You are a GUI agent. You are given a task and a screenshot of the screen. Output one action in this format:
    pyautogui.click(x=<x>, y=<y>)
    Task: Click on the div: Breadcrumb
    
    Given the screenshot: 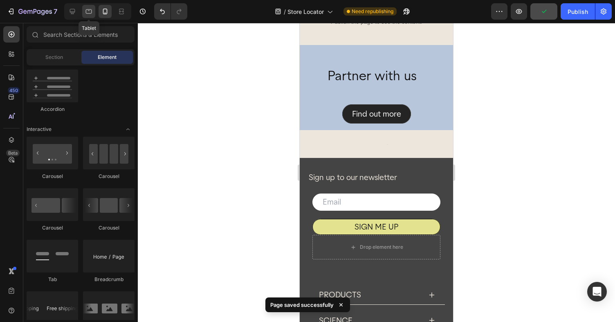 What is the action you would take?
    pyautogui.click(x=109, y=279)
    